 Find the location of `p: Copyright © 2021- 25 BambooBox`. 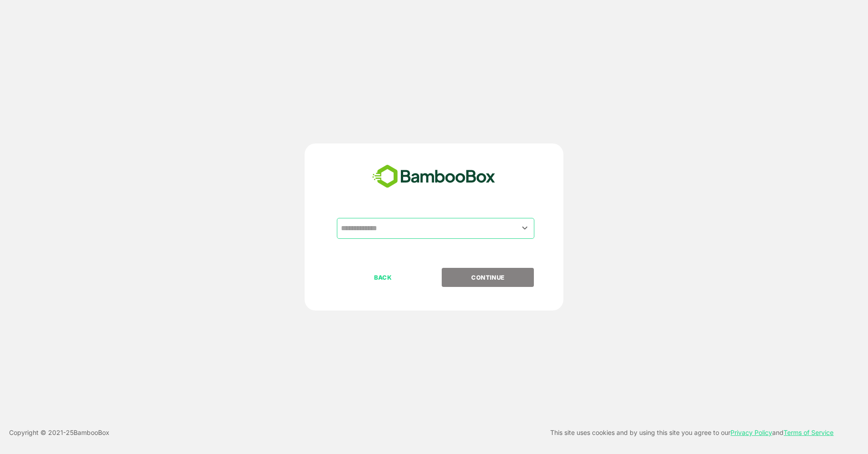

p: Copyright © 2021- 25 BambooBox is located at coordinates (59, 432).